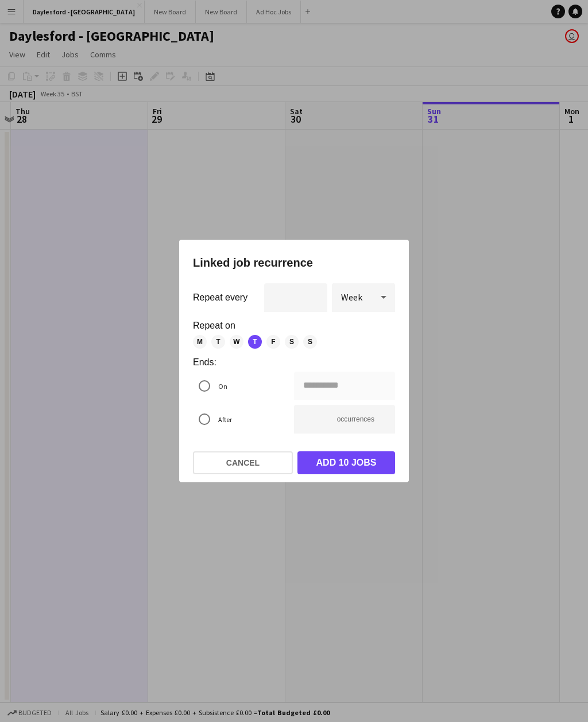 Image resolution: width=588 pixels, height=722 pixels. Describe the element at coordinates (294, 342) in the screenshot. I see `mat-chip-listbox: Repeat weekly` at that location.